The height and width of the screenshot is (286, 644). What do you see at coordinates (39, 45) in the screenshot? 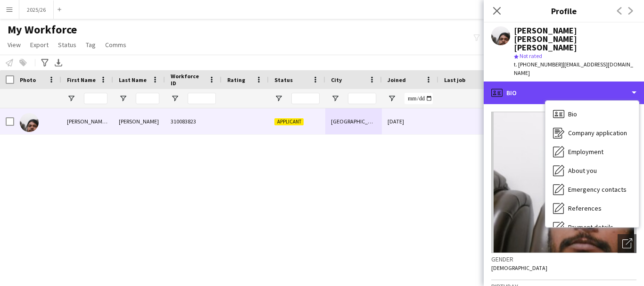
I see `span: Export` at bounding box center [39, 45].